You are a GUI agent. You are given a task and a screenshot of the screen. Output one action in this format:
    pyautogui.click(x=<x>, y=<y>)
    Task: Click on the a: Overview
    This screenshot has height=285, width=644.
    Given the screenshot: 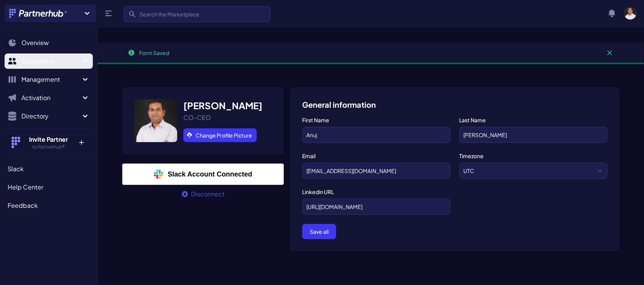 What is the action you would take?
    pyautogui.click(x=48, y=43)
    